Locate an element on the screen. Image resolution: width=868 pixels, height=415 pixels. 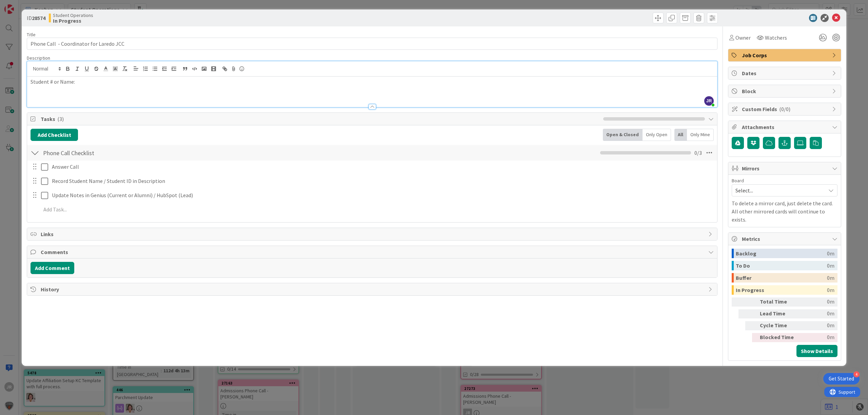
span: ( 3 ) is located at coordinates (60, 119).